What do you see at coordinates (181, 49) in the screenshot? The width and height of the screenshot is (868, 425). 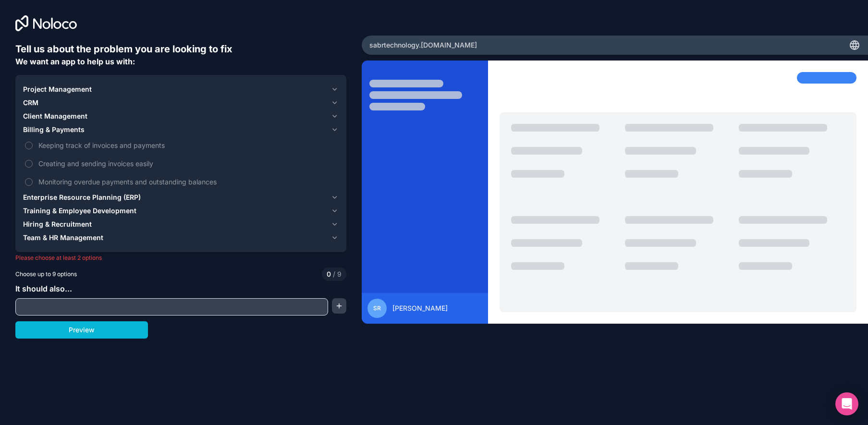 I see `h6: Tell us about the problem you are looking to fix` at bounding box center [181, 49].